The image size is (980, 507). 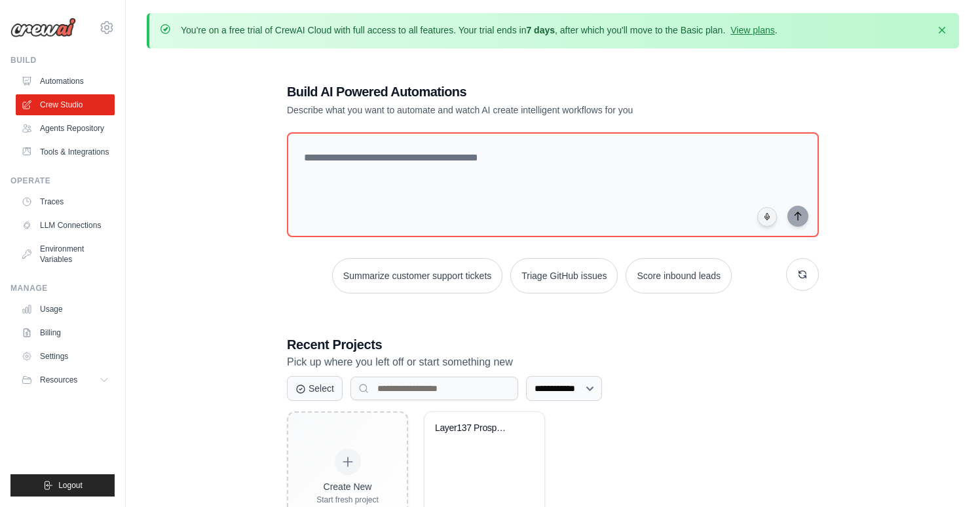 I want to click on button: Score inbound leads, so click(x=678, y=276).